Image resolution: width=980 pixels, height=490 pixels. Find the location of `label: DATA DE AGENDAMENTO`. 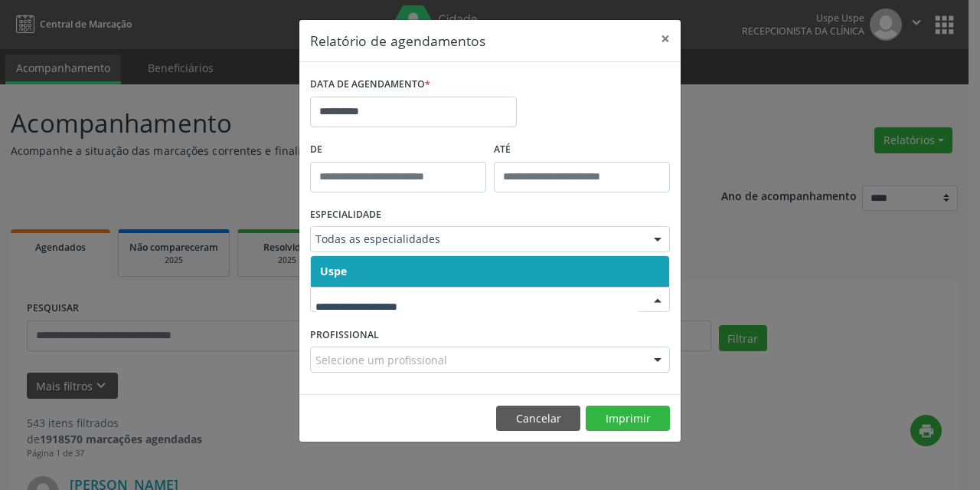

label: DATA DE AGENDAMENTO is located at coordinates (369, 84).